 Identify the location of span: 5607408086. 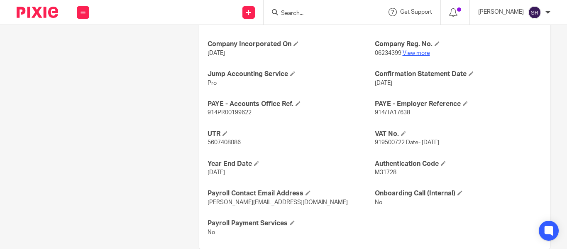
(224, 142).